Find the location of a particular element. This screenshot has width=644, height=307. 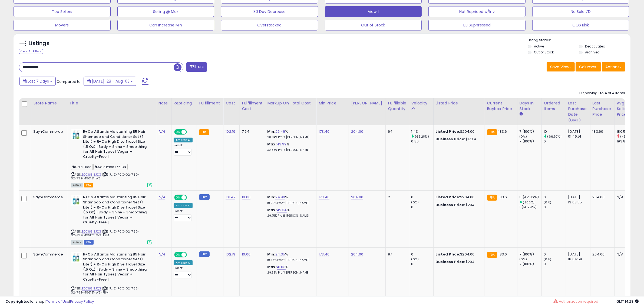

div: Ordered Items is located at coordinates (554, 106).